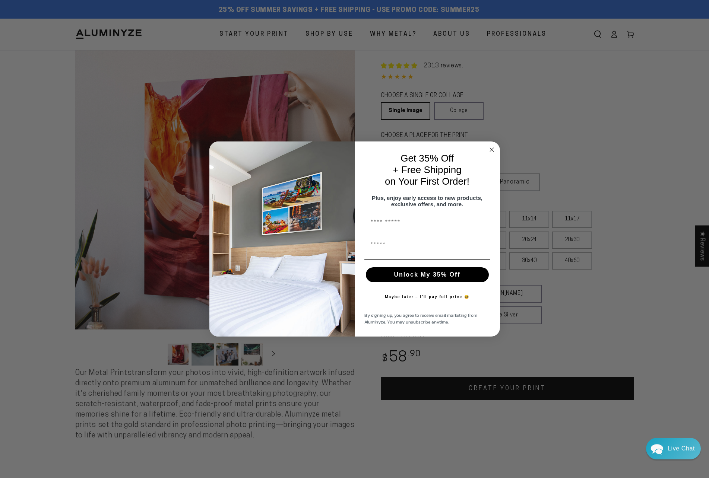 The width and height of the screenshot is (709, 478). What do you see at coordinates (673, 449) in the screenshot?
I see `div: Chat widget toggle` at bounding box center [673, 449].